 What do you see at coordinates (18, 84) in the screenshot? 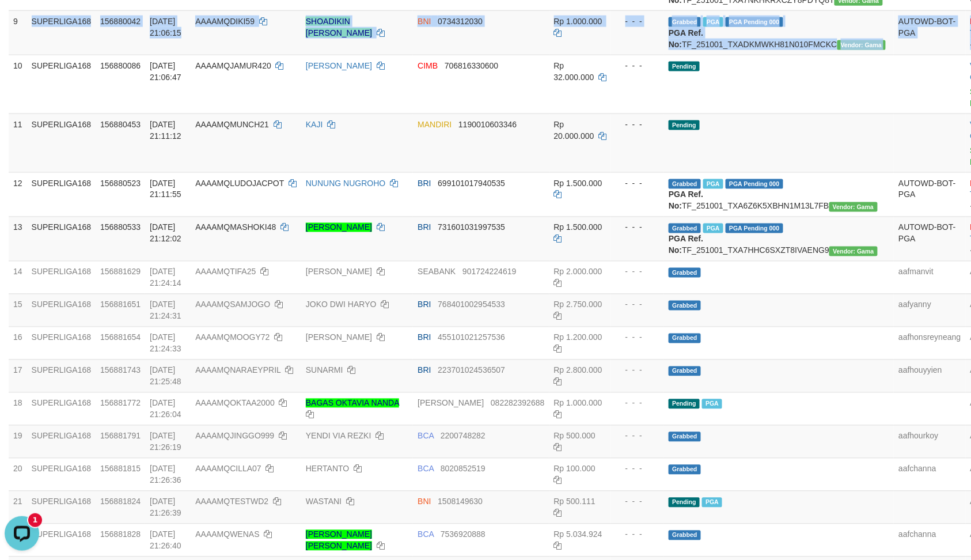
I see `td: 10` at bounding box center [18, 84].